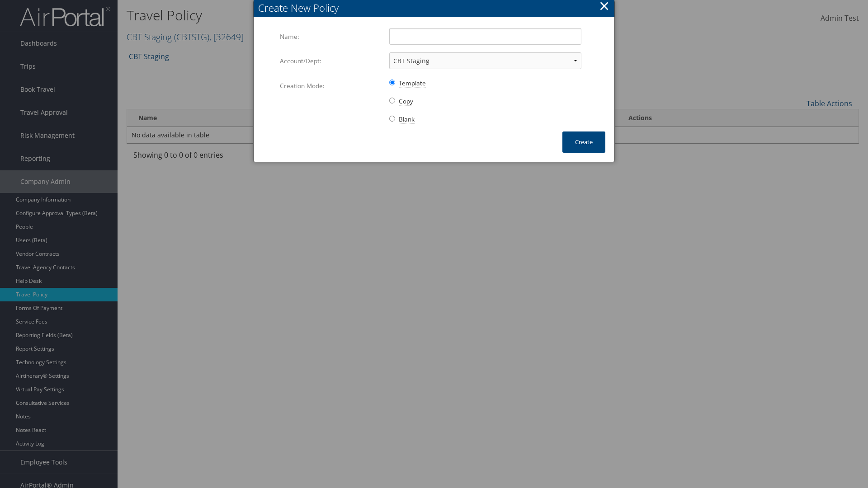  What do you see at coordinates (583, 142) in the screenshot?
I see `button: Create` at bounding box center [583, 142].